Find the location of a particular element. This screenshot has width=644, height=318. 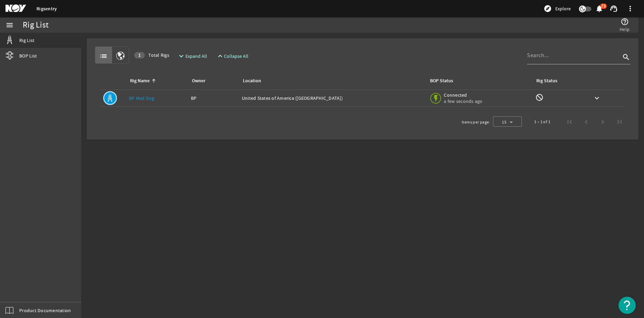

mat-icon: menu is located at coordinates (9, 25).